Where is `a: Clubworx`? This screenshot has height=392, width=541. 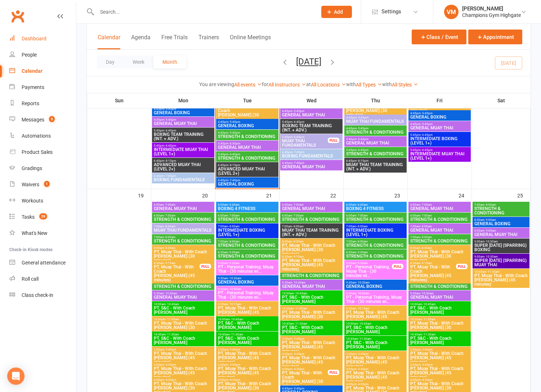 a: Clubworx is located at coordinates (18, 16).